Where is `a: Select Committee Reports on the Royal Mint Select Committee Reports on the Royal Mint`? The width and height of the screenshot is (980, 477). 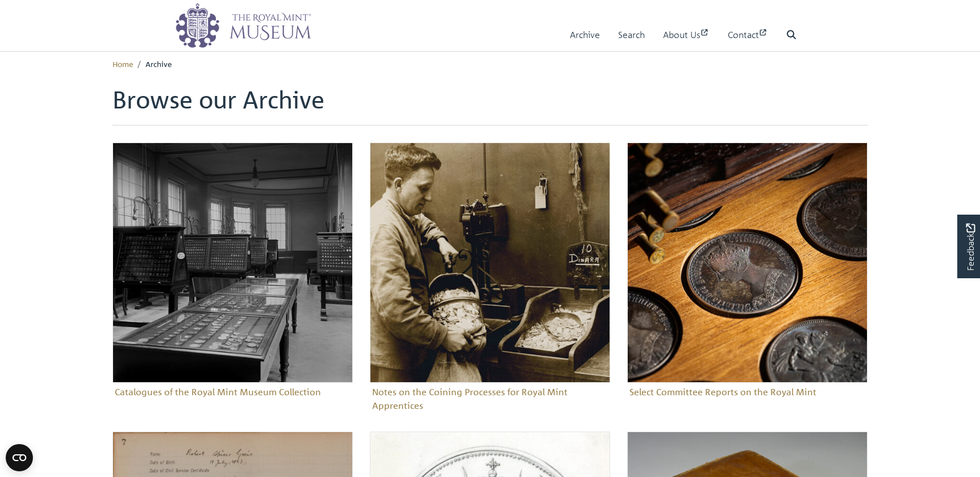
a: Select Committee Reports on the Royal Mint Select Committee Reports on the Royal Mint is located at coordinates (747, 271).